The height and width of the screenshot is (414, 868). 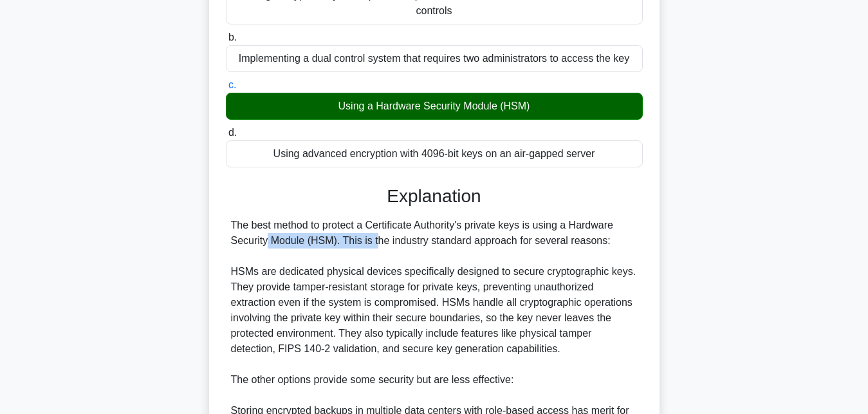 What do you see at coordinates (435, 154) in the screenshot?
I see `div: Using advanced encryption with 4096-bit keys on an air-gapped server` at bounding box center [435, 154].